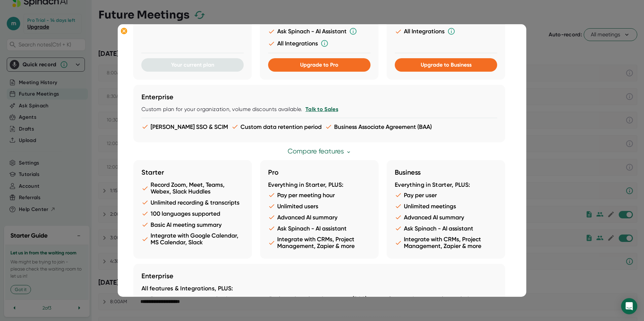 This screenshot has height=321, width=644. Describe the element at coordinates (319, 31) in the screenshot. I see `li: Ask Spinach - AI Assistant` at that location.